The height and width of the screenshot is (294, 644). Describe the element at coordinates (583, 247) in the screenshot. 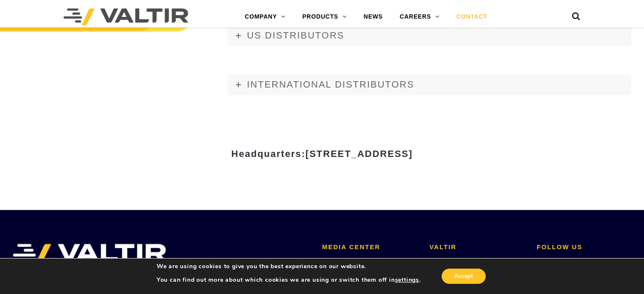

I see `h2: FOLLOW US` at that location.